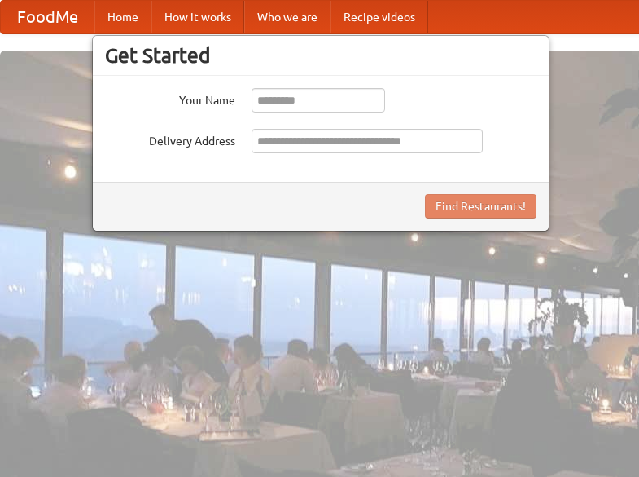 This screenshot has height=477, width=639. Describe the element at coordinates (288, 17) in the screenshot. I see `a: Who we are` at that location.